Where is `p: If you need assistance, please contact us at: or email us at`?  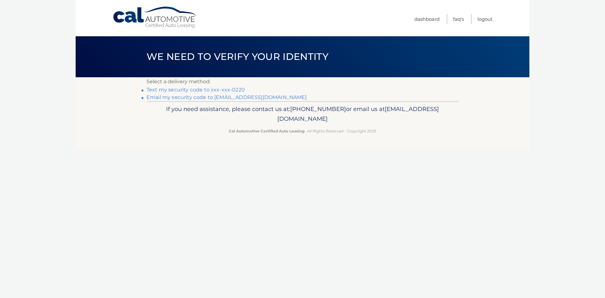
p: If you need assistance, please contact us at: or email us at is located at coordinates (303, 114).